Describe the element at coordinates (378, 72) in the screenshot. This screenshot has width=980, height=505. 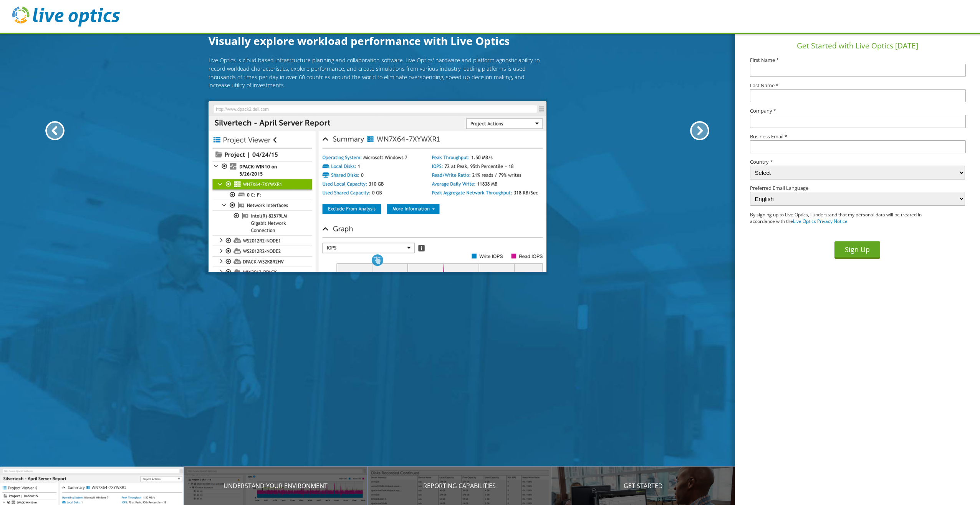
I see `p: Live Optics is cloud based infrastructure planning and collaboration software. Live Optics' hardw...` at that location.